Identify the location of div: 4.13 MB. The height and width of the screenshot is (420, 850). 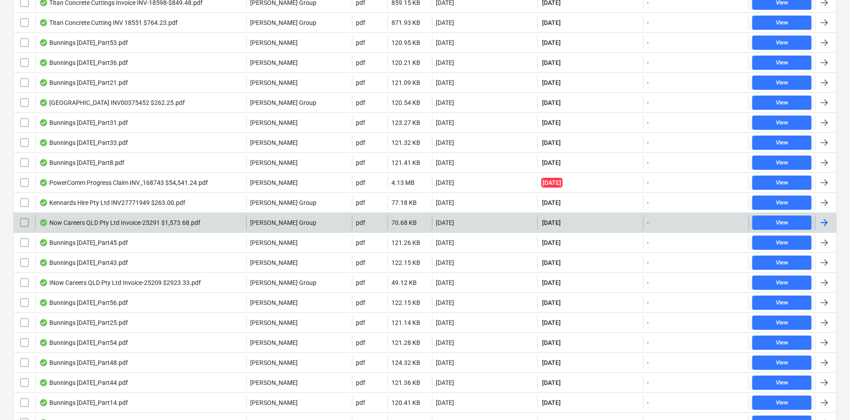
(403, 183).